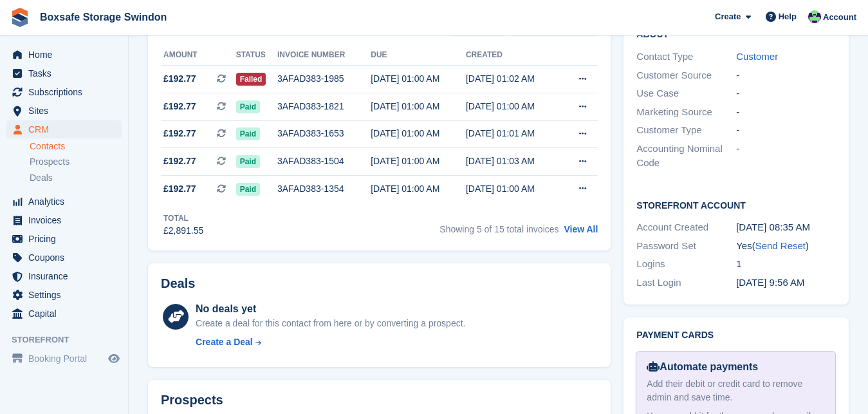 This screenshot has width=868, height=414. Describe the element at coordinates (67, 276) in the screenshot. I see `span: Insurance` at that location.